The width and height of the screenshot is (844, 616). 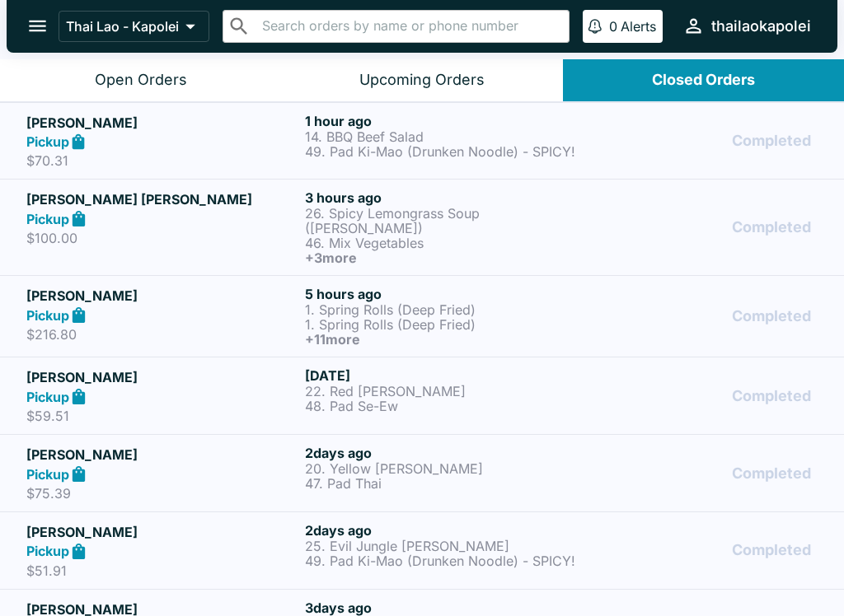 I want to click on p: $75.39, so click(x=162, y=494).